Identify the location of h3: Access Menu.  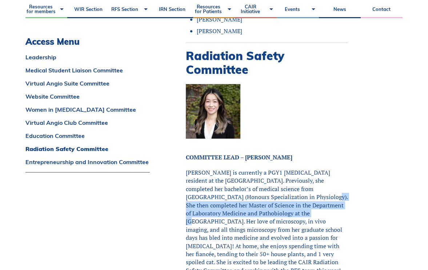
(88, 41).